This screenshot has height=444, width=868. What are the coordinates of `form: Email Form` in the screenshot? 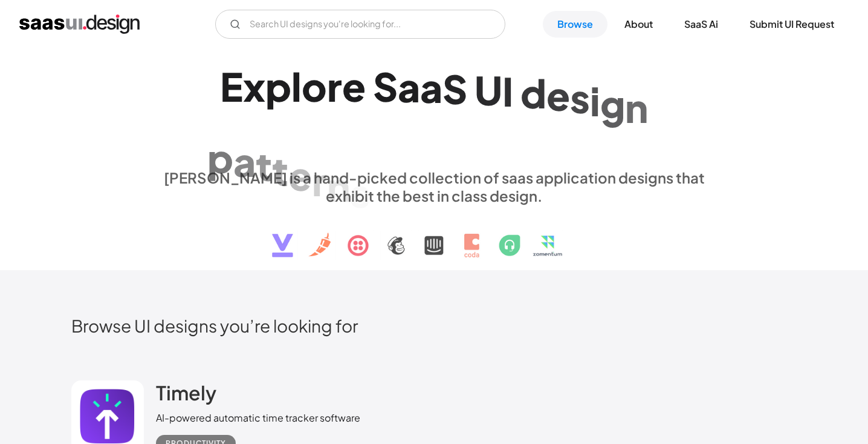 It's located at (360, 24).